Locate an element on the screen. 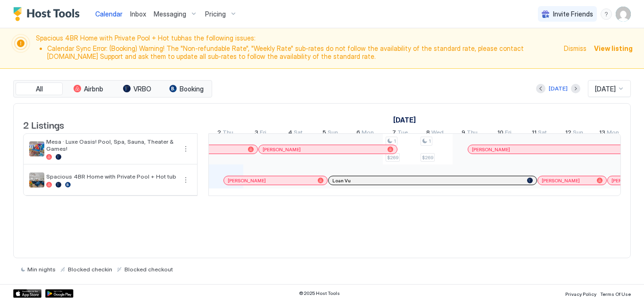 The image size is (644, 302). div: Host Tools Logo is located at coordinates (48, 14).